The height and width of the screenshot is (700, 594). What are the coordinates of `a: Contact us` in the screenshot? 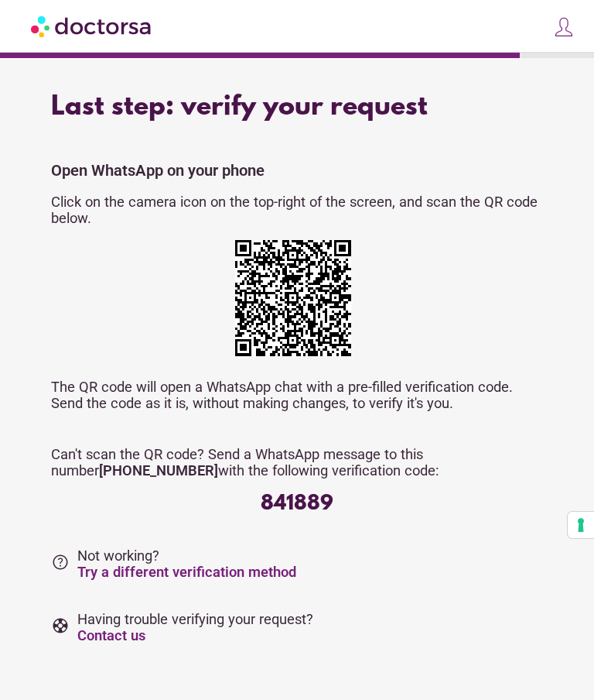 It's located at (111, 634).